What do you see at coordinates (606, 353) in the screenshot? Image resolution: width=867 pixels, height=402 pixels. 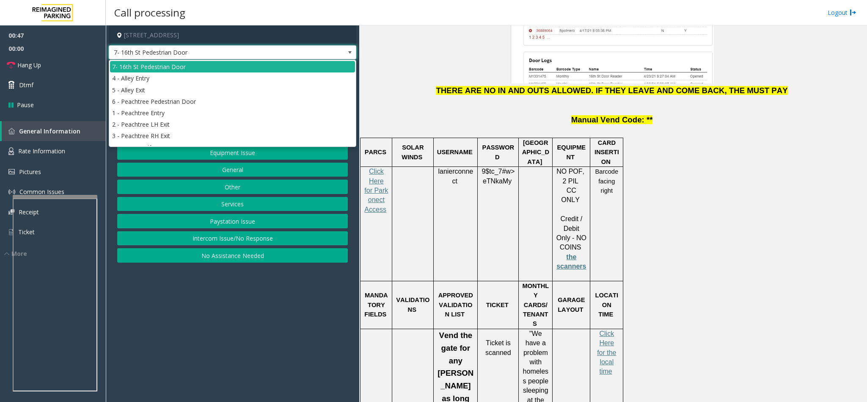 I see `a: Click Here for the local time` at bounding box center [606, 353].